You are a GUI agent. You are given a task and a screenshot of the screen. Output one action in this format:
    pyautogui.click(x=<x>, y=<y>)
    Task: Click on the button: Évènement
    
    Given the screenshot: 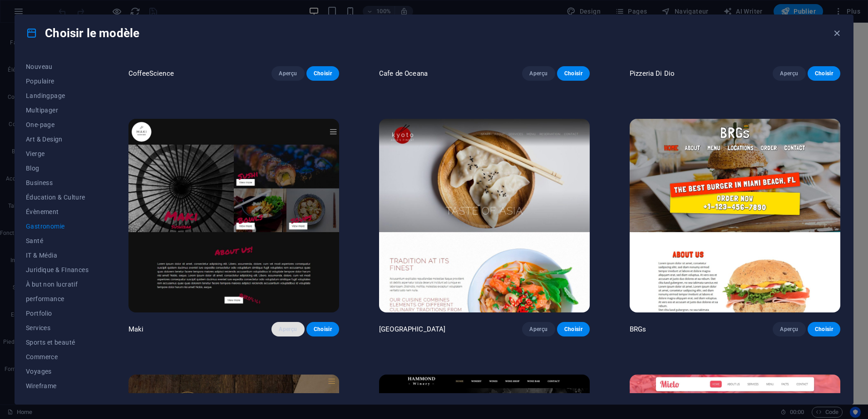 What is the action you would take?
    pyautogui.click(x=57, y=212)
    